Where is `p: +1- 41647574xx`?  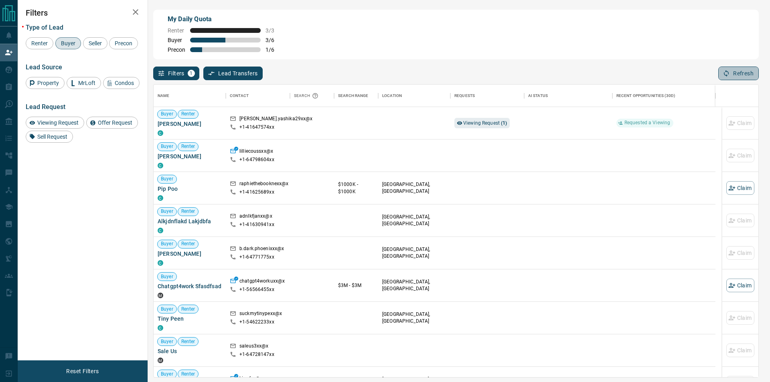 p: +1- 41647574xx is located at coordinates (257, 127).